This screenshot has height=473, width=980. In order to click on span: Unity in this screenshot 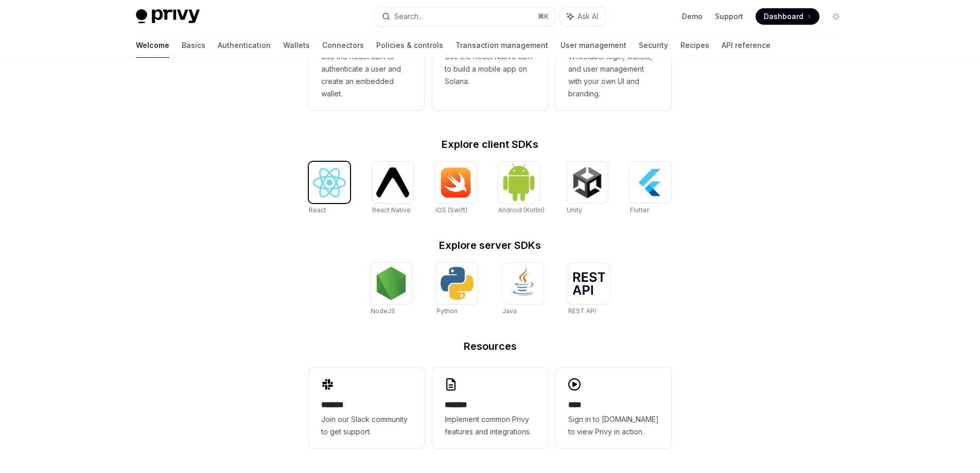, I will do `click(574, 209)`.